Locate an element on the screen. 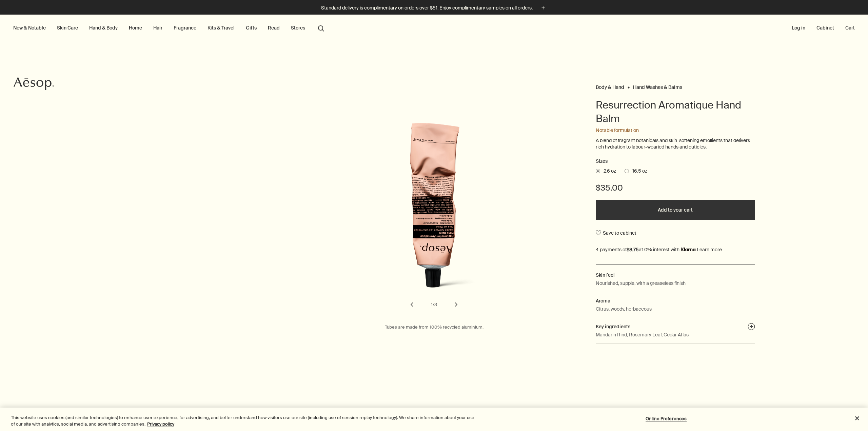  span: Key ingredients is located at coordinates (613, 327).